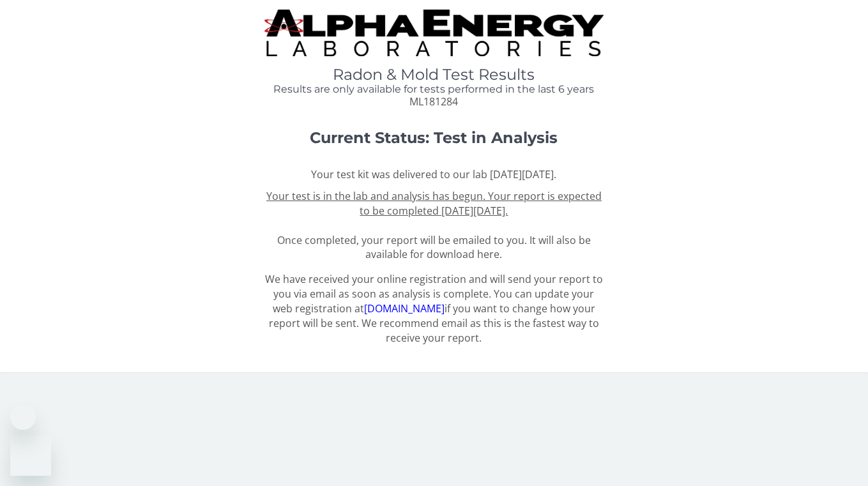 Image resolution: width=868 pixels, height=486 pixels. What do you see at coordinates (434, 102) in the screenshot?
I see `span: ML181284` at bounding box center [434, 102].